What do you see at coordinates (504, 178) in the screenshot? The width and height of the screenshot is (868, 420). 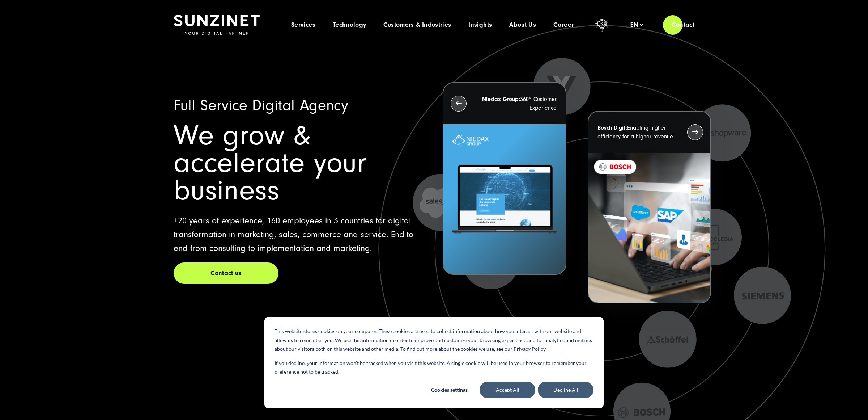 I see `button: Niedax Group:360° Customer Experience Letztes Projekt von Niedax. Ein Laptop auf dem die Niedax W...` at bounding box center [504, 178].